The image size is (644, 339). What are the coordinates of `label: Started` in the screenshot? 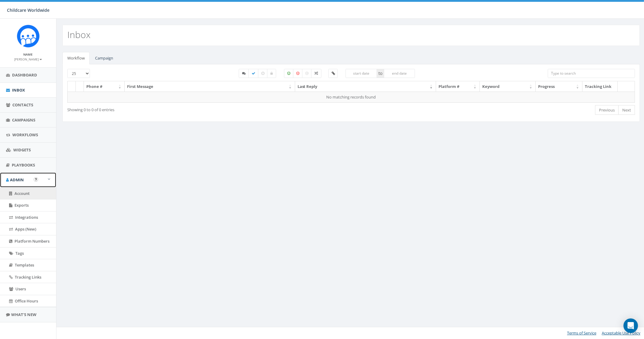 It's located at (244, 73).